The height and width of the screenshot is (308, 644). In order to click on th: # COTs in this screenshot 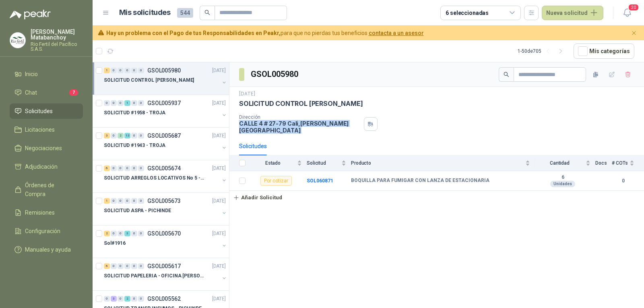, I will do `click(628, 163)`.